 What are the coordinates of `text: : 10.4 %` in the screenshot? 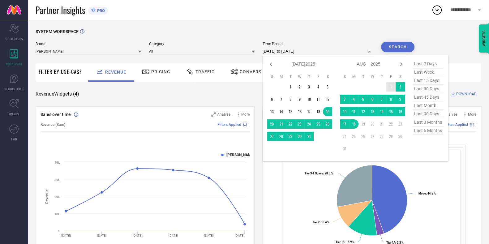 It's located at (320, 222).